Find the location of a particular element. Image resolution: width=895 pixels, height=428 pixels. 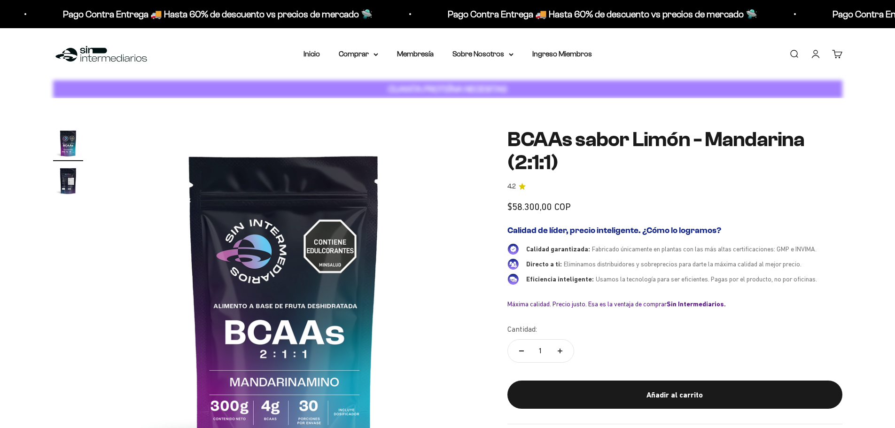

sale-price: $58.300,00 COP is located at coordinates (539, 207).